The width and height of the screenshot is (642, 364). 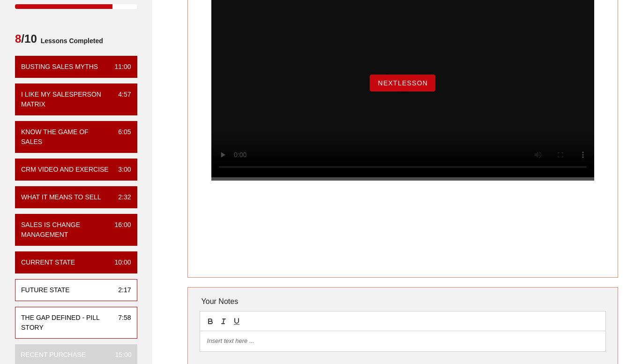 What do you see at coordinates (70, 41) in the screenshot?
I see `span: Lessons Completed` at bounding box center [70, 41].